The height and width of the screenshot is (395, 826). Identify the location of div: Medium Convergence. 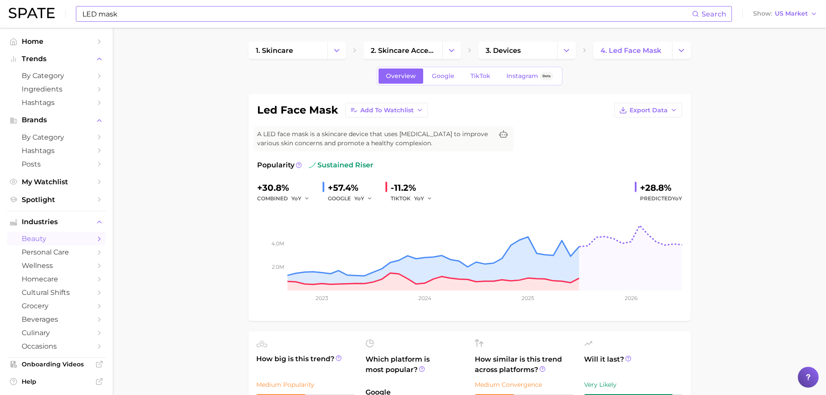
(524, 384).